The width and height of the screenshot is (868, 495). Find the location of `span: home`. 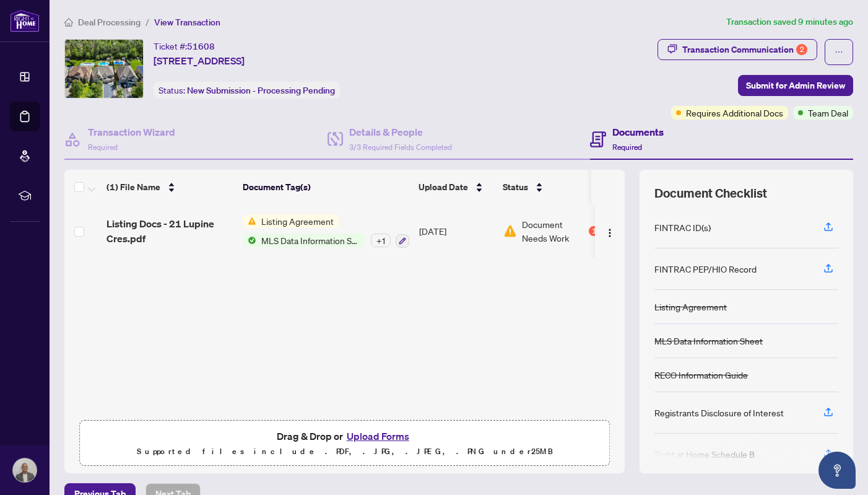

span: home is located at coordinates (68, 22).